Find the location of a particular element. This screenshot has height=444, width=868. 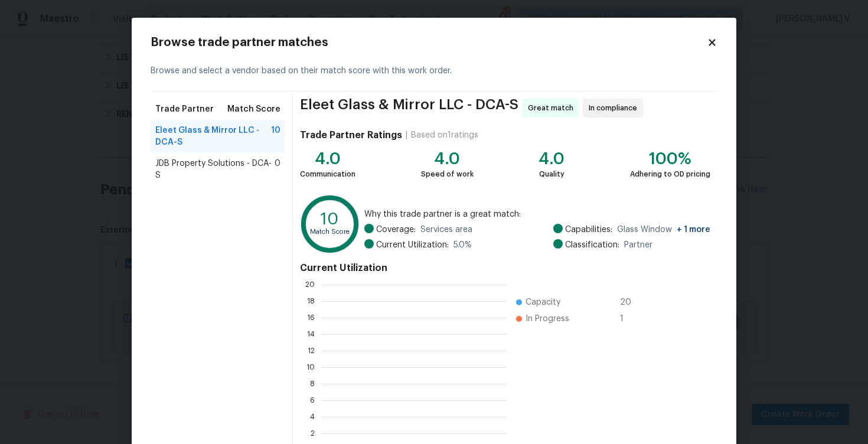

span: Capacity is located at coordinates (543, 302).